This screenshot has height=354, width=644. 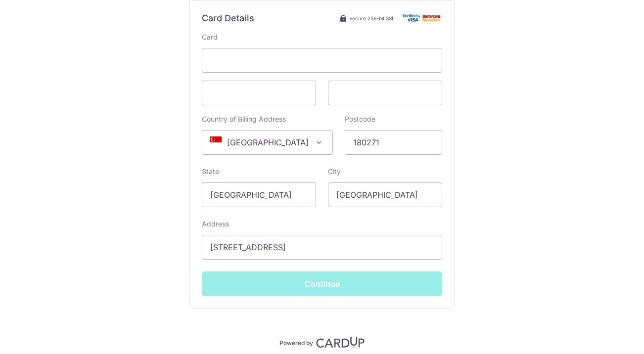 I want to click on img: Card secure, so click(x=422, y=18).